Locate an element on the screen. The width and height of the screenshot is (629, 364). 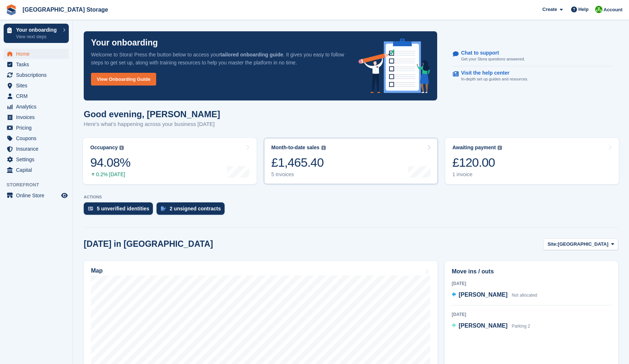
span: Invoices is located at coordinates (38, 117).